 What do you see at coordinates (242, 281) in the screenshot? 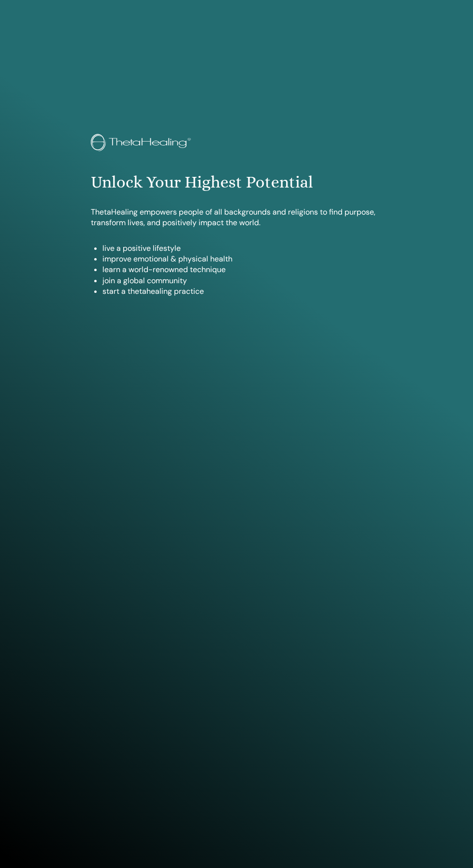
I see `li: join a global community` at bounding box center [242, 281].